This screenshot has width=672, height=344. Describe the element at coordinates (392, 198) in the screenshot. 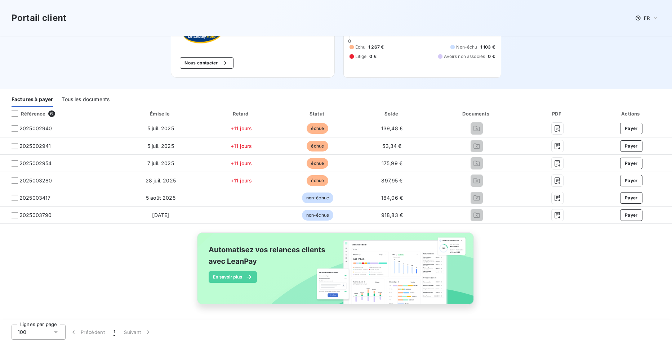

I see `span: 184,06 €` at that location.